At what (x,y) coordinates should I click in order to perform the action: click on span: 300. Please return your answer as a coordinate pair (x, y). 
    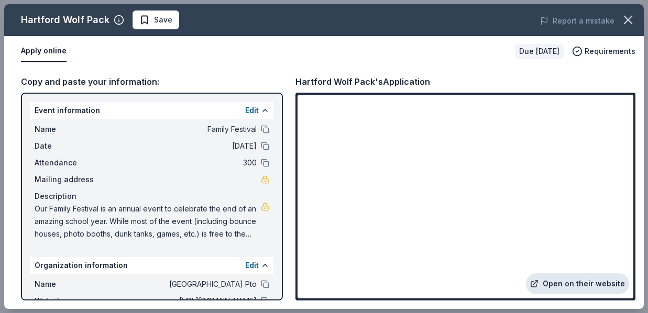
    Looking at the image, I should click on (181, 163).